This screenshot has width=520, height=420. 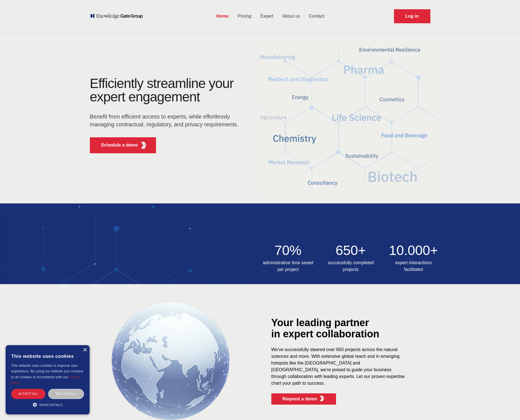 What do you see at coordinates (120, 145) in the screenshot?
I see `p: Schedule a demo` at bounding box center [120, 145].